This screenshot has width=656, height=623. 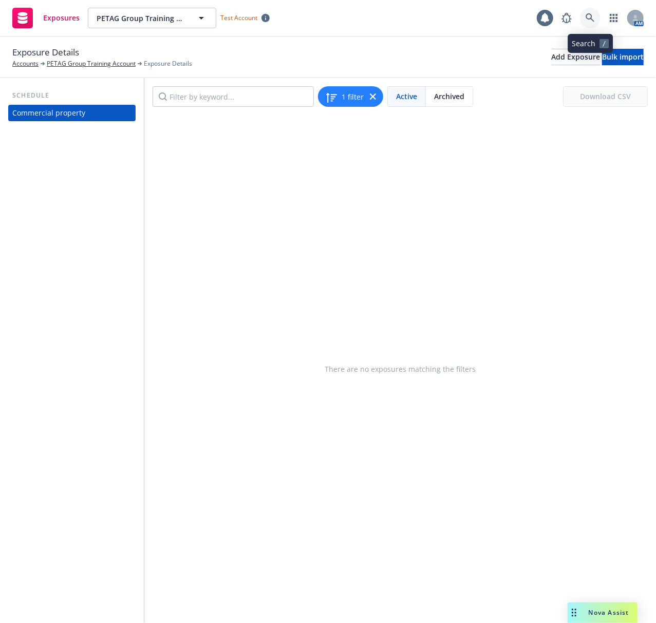 What do you see at coordinates (623, 57) in the screenshot?
I see `button: Bulk import` at bounding box center [623, 57].